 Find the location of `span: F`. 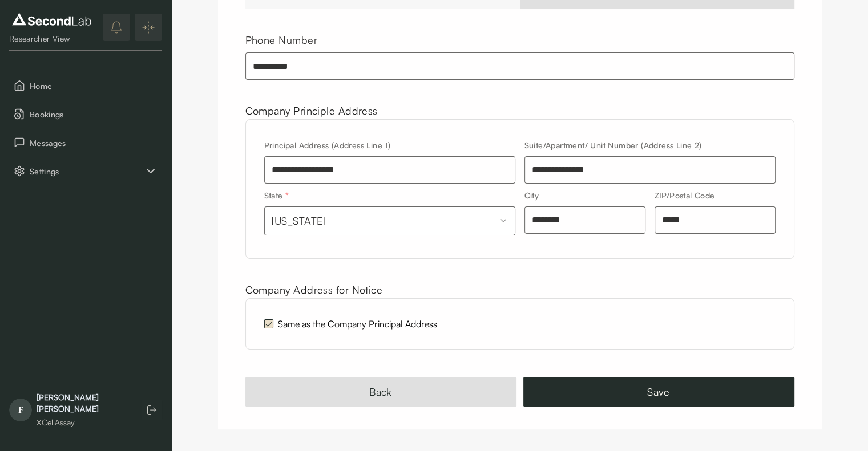

span: F is located at coordinates (21, 409).